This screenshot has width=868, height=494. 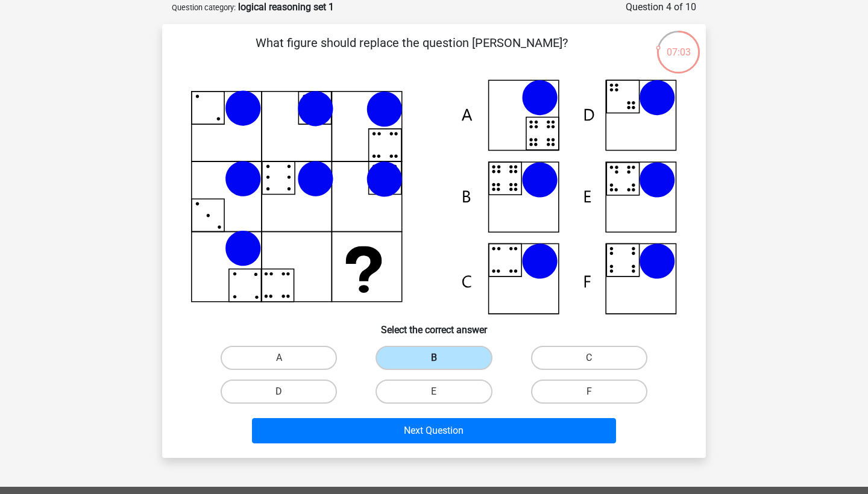 What do you see at coordinates (285, 7) in the screenshot?
I see `strong: logical reasoning set 1` at bounding box center [285, 7].